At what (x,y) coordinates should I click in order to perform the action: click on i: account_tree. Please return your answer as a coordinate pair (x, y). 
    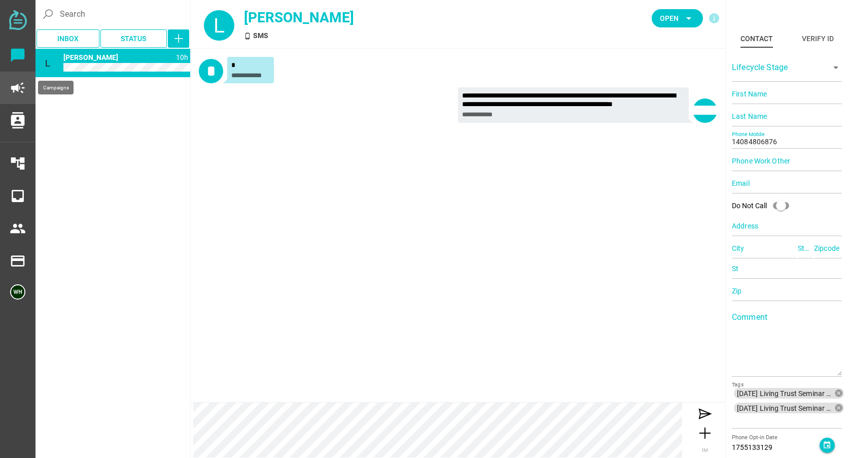
    Looking at the image, I should click on (18, 163).